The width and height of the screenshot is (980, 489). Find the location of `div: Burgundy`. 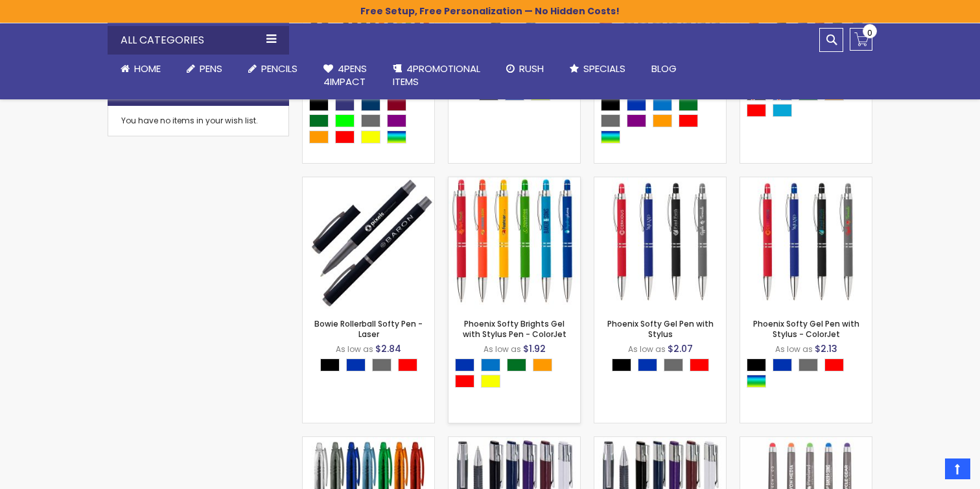

div: Burgundy is located at coordinates (396, 104).